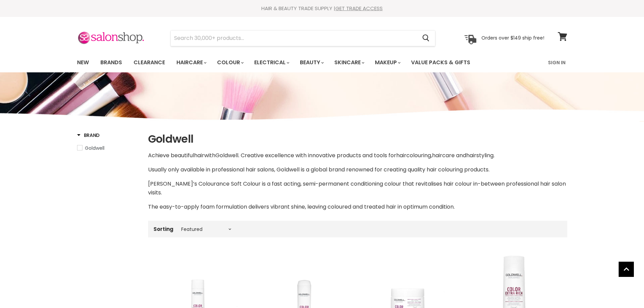 This screenshot has height=308, width=644. Describe the element at coordinates (172, 155) in the screenshot. I see `span: Achieve beautiful` at that location.